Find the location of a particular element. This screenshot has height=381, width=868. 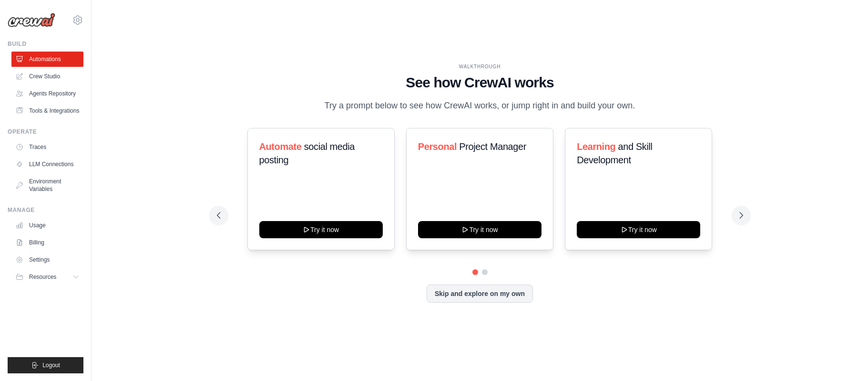

button: Skip and explore on my own is located at coordinates (480, 294).